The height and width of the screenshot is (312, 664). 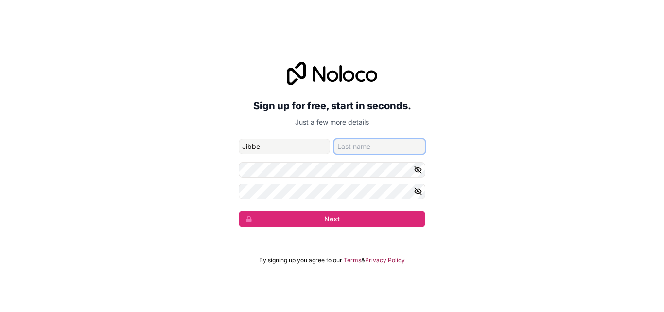 What do you see at coordinates (380, 146) in the screenshot?
I see `input: family-name` at bounding box center [380, 146].